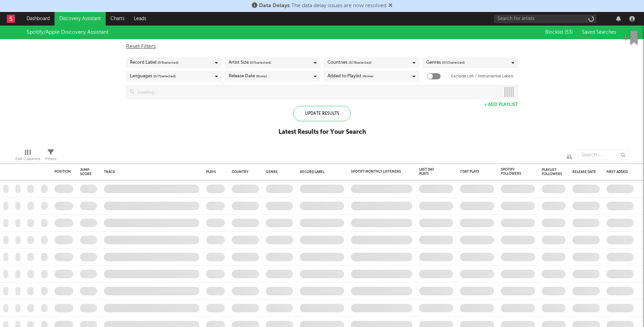 The image size is (644, 327). What do you see at coordinates (431, 171) in the screenshot?
I see `div: Last Day Plays` at bounding box center [431, 171].